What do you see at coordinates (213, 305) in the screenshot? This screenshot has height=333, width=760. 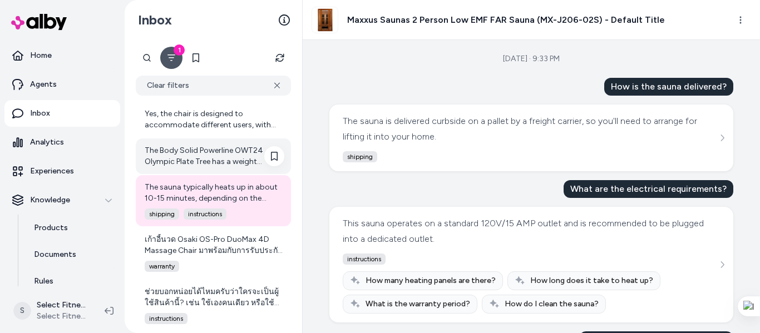 I see `a: ช่วยบอกหน่อยได้ไหมครับว่าใครจะเป็นผู้ใช้สินค้านี้? เช่น ใช้เองคนเดียว หรือใช้ร่วมกับคนอื่น? จะช่ว...` at bounding box center [213, 305].